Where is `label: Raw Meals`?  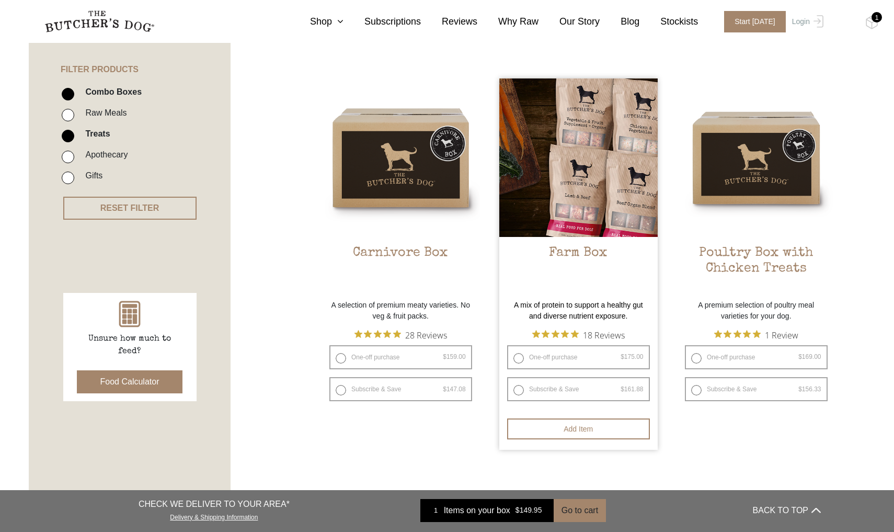
label: Raw Meals is located at coordinates (103, 112).